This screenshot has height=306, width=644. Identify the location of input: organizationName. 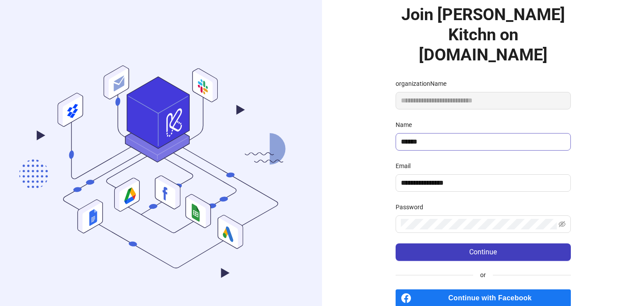
(483, 100).